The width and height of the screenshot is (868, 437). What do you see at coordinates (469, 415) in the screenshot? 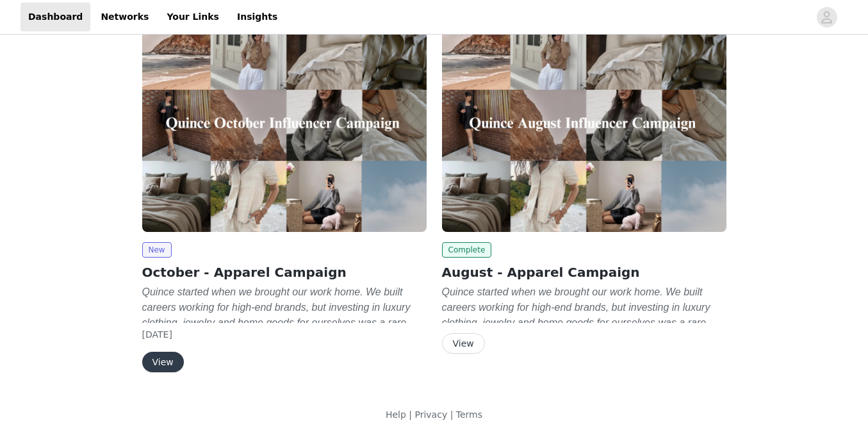
I see `a: Terms` at bounding box center [469, 415].